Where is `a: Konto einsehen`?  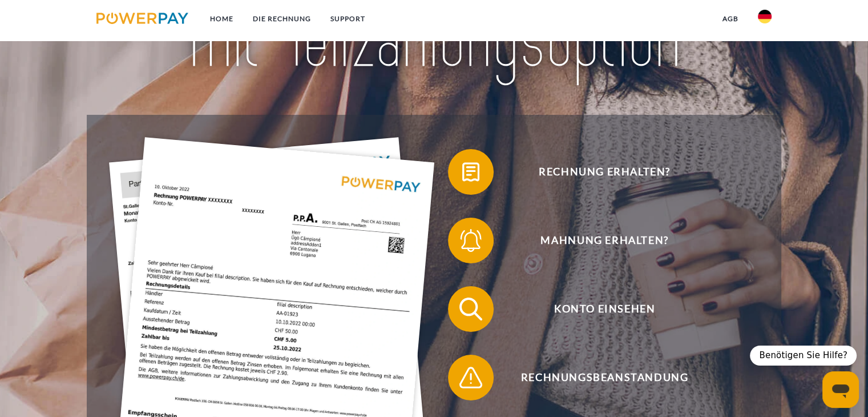
a: Konto einsehen is located at coordinates (596, 309).